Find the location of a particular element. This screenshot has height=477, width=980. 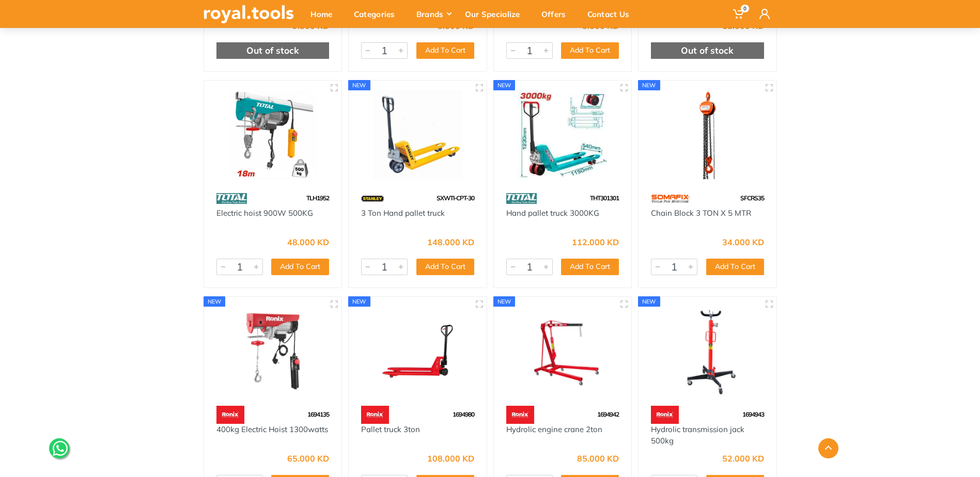

img: 15.webp is located at coordinates (373, 199).